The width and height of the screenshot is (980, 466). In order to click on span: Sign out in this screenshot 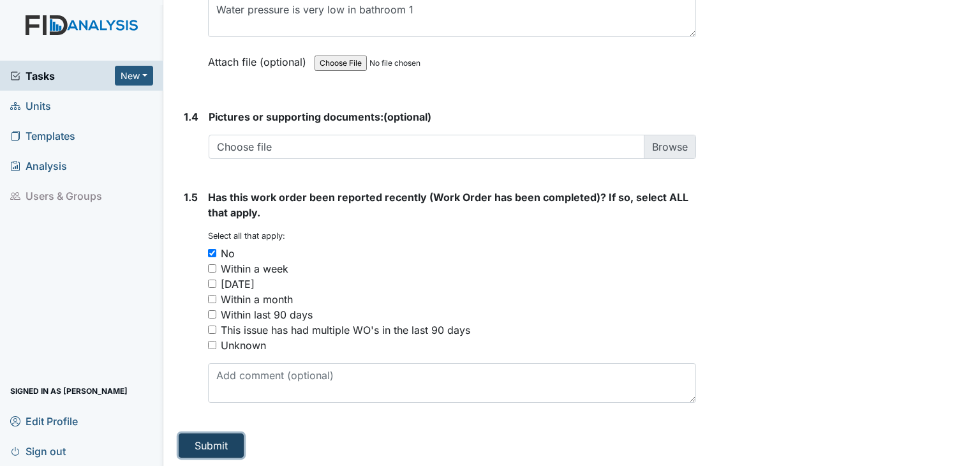, I will do `click(38, 451)`.